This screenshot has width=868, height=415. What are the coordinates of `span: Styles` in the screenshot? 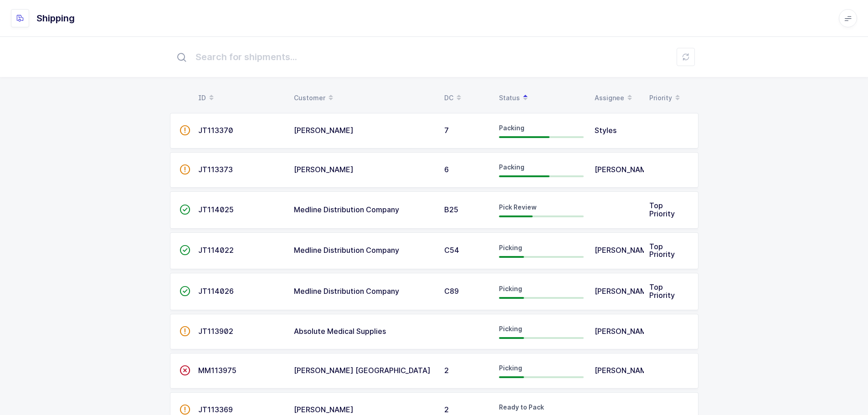 It's located at (606, 130).